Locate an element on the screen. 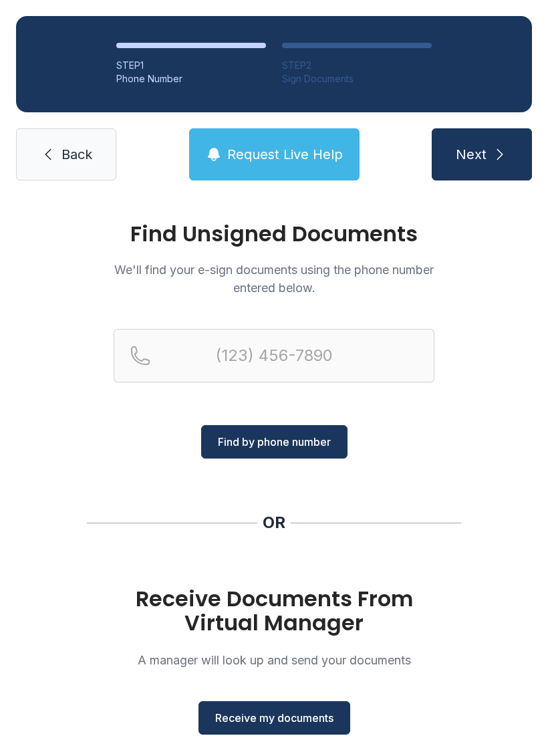 The image size is (548, 756). p: A manager will look up and send your documents is located at coordinates (274, 660).